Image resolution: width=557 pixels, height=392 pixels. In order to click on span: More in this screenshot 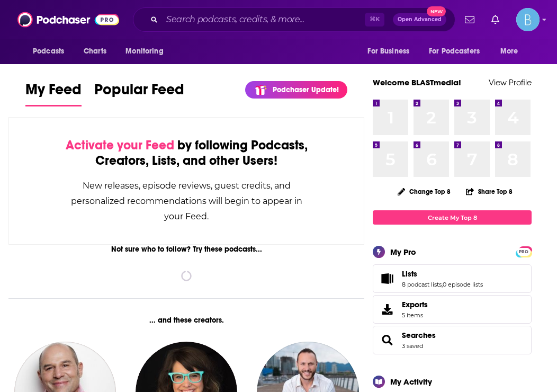, I will do `click(510, 51)`.